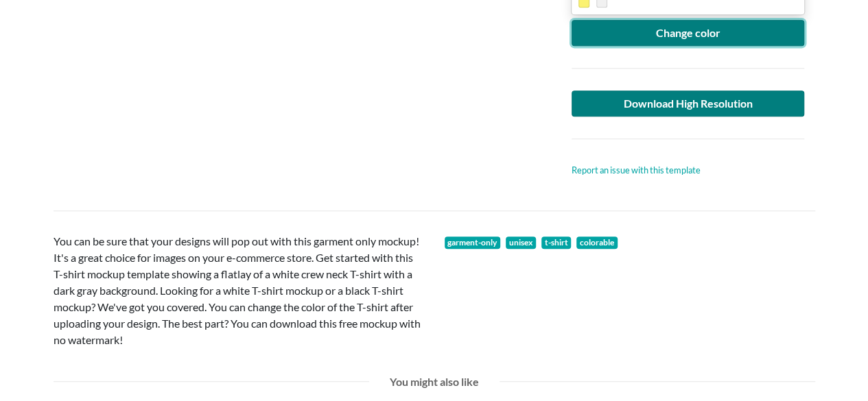 The image size is (868, 401). What do you see at coordinates (597, 243) in the screenshot?
I see `span: colorable` at bounding box center [597, 243].